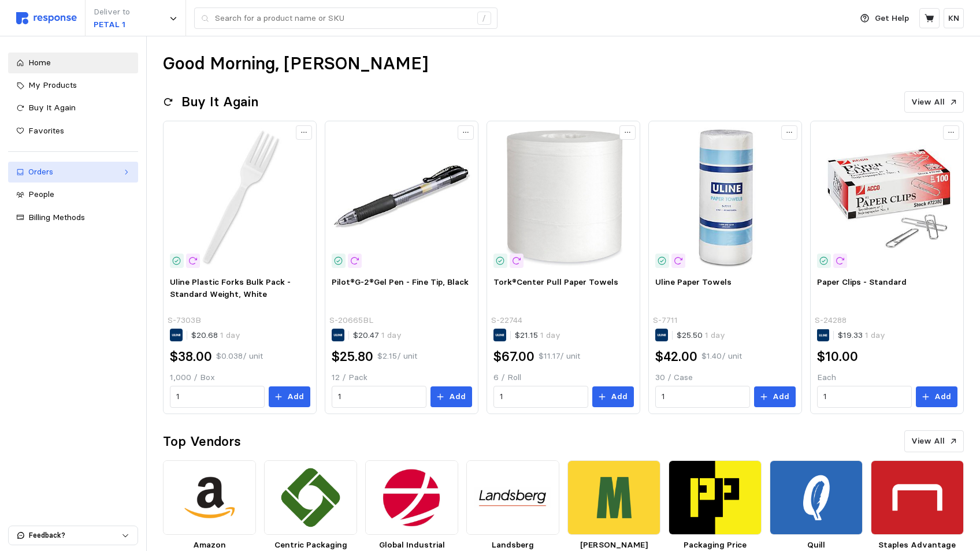 Image resolution: width=980 pixels, height=551 pixels. What do you see at coordinates (57, 218) in the screenshot?
I see `span: Billing Methods` at bounding box center [57, 218].